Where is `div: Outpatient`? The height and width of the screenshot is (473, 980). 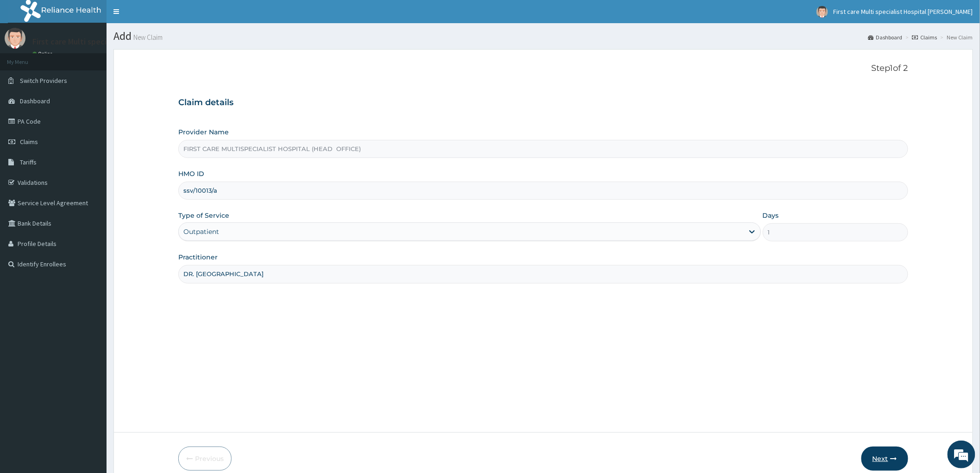 div: Outpatient is located at coordinates (201, 232).